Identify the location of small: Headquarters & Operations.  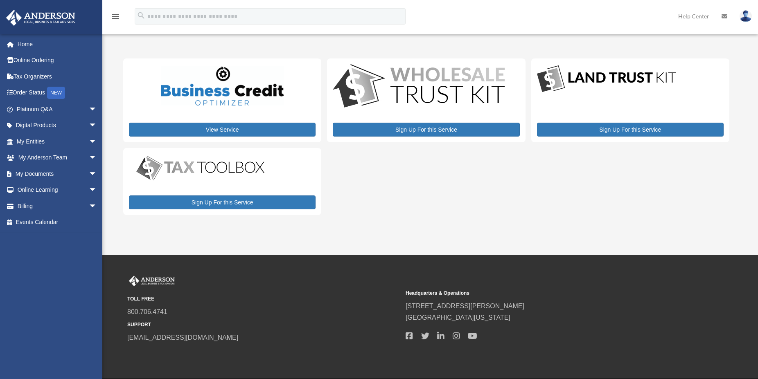
(542, 293).